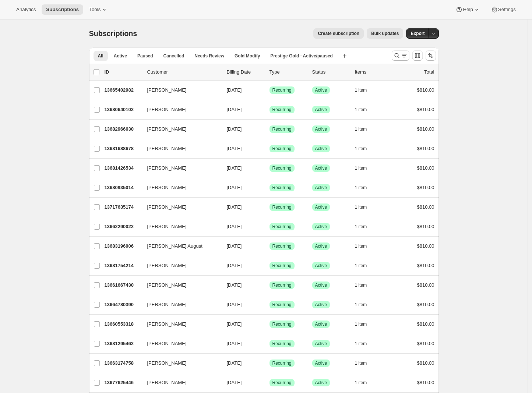  What do you see at coordinates (269, 72) in the screenshot?
I see `div: IDCustomerBilling DateTypeStatusItemsTotal` at bounding box center [269, 72].